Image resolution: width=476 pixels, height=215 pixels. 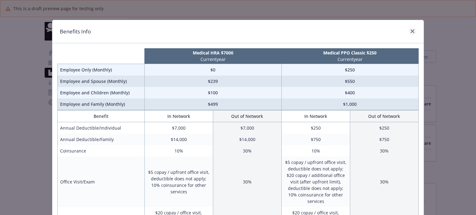 I want to click on p: Medical PPO Classic $250, so click(x=350, y=53).